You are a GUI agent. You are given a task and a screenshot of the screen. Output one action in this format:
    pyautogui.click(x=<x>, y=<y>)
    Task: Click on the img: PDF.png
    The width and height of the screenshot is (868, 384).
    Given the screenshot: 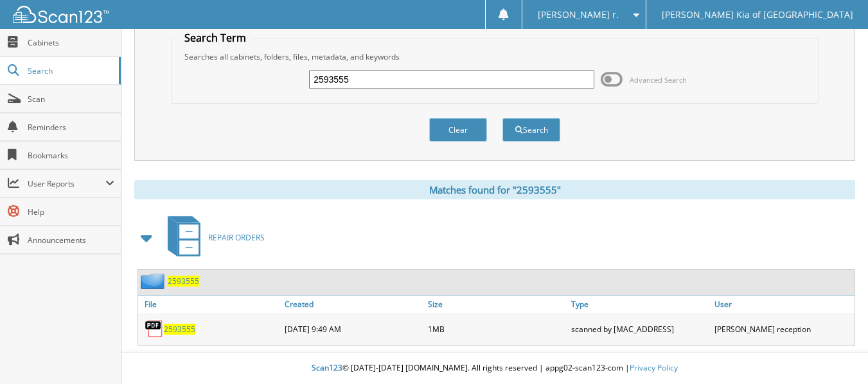 What is the action you would take?
    pyautogui.click(x=154, y=329)
    